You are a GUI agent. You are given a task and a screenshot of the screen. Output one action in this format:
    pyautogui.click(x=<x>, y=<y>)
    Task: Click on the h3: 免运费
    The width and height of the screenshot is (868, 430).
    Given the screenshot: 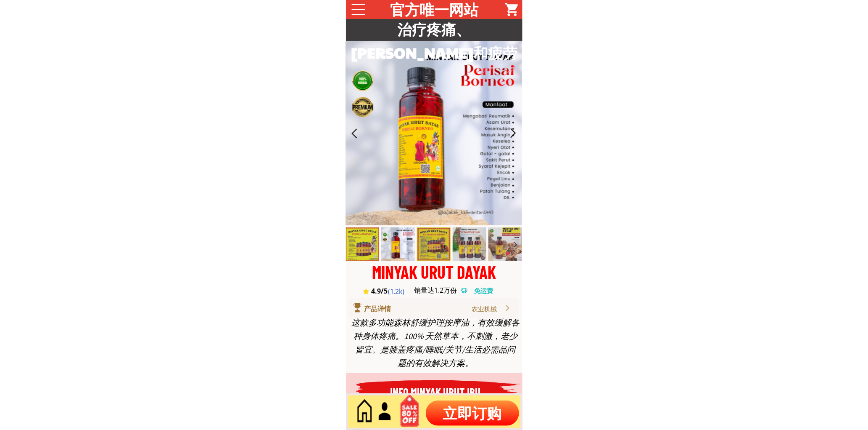 What is the action you would take?
    pyautogui.click(x=486, y=290)
    